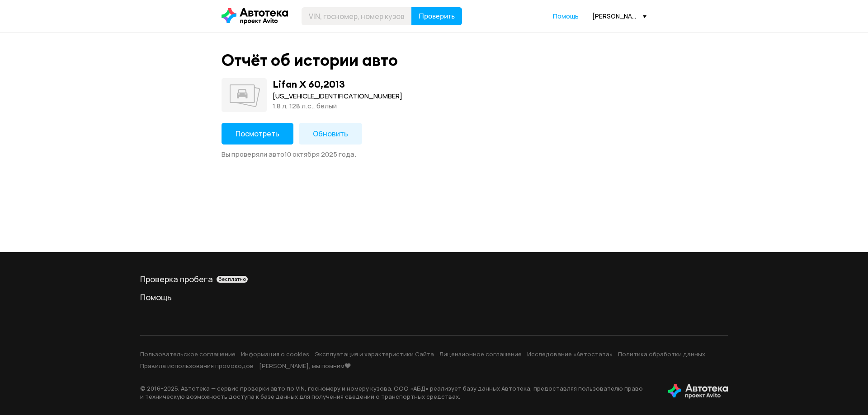 The width and height of the screenshot is (868, 415). I want to click on p: Пользовательское соглашение, so click(188, 354).